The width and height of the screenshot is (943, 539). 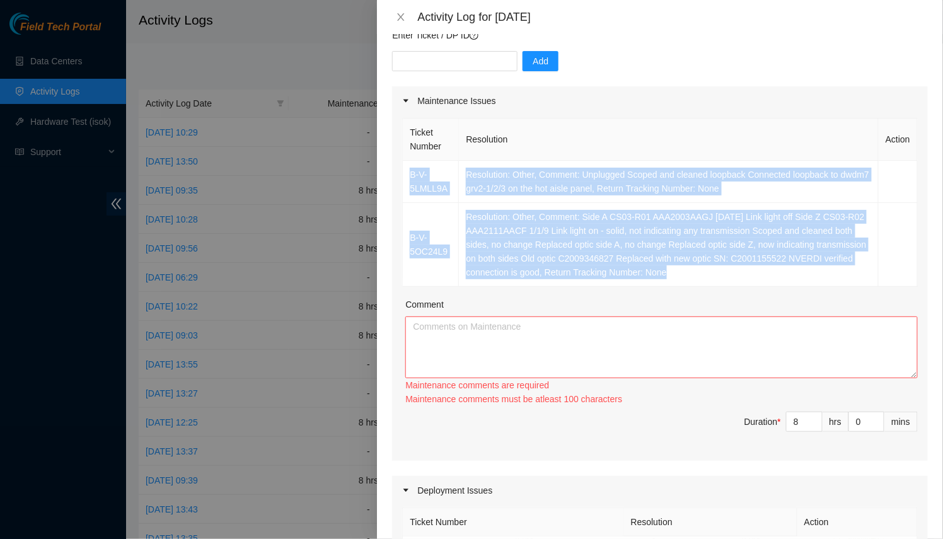 I want to click on div: hrs, so click(x=836, y=422).